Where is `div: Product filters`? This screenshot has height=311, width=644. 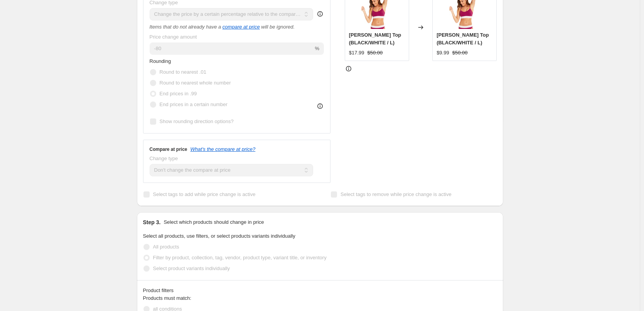
div: Product filters is located at coordinates (320, 290).